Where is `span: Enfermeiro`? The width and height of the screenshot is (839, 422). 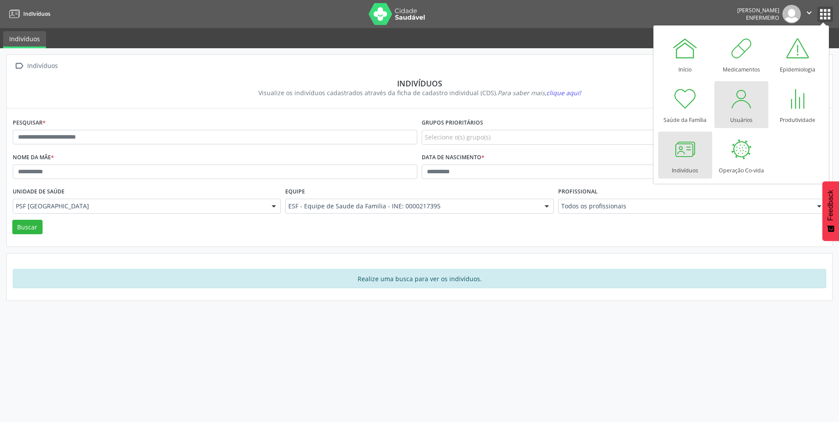
span: Enfermeiro is located at coordinates (763, 18).